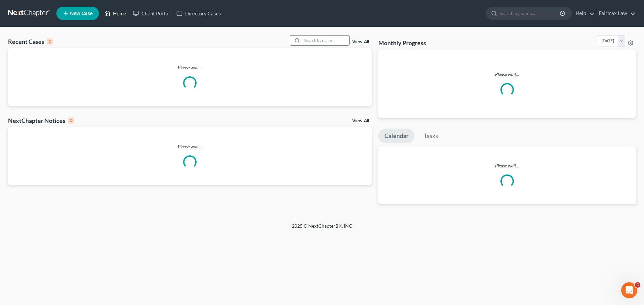  What do you see at coordinates (115, 14) in the screenshot?
I see `a: Home` at bounding box center [115, 14].